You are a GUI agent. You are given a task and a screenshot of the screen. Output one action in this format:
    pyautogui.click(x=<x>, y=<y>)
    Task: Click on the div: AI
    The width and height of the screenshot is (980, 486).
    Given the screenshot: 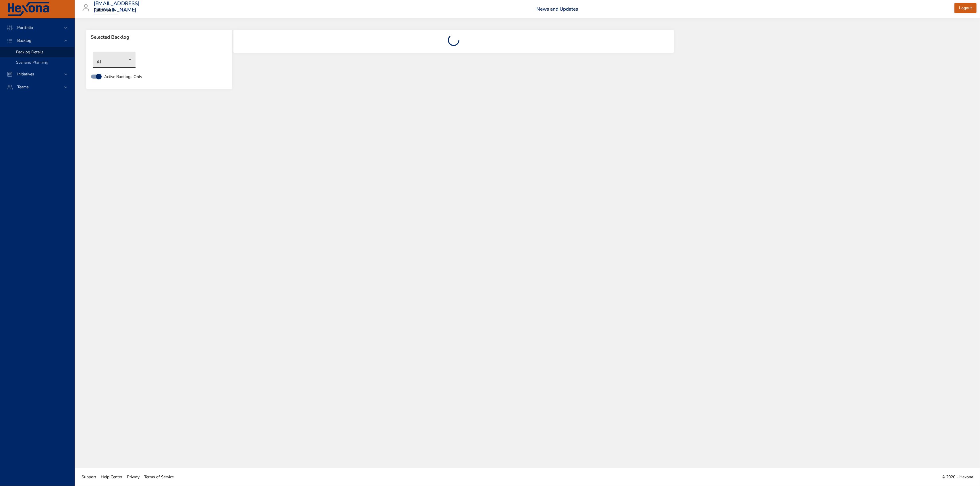 What is the action you would take?
    pyautogui.click(x=114, y=60)
    